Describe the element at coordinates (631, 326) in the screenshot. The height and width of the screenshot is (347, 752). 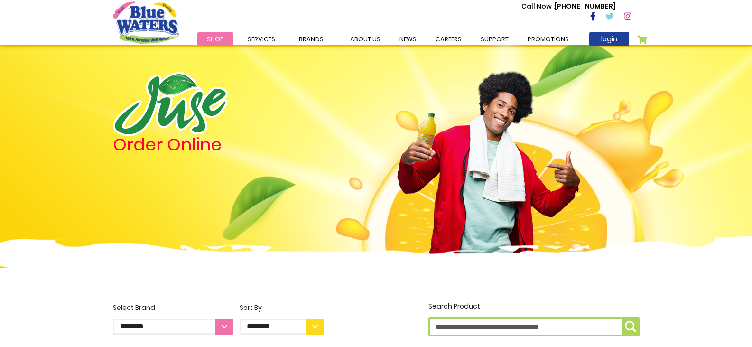
I see `img: search-icon.png` at that location.